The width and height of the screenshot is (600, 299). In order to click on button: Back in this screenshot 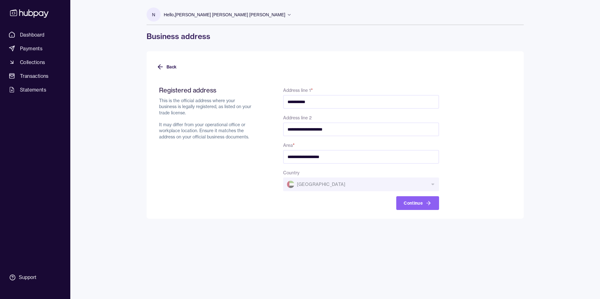, I will do `click(166, 67)`.